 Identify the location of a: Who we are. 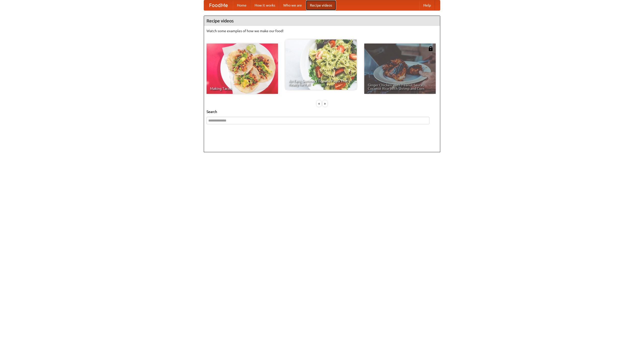
(293, 6).